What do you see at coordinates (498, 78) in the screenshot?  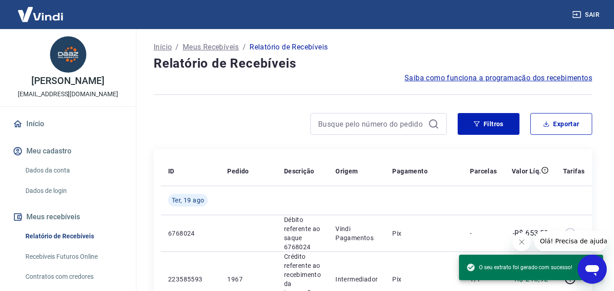 I see `a: Saiba como funciona a programação dos recebimentos` at bounding box center [498, 78].